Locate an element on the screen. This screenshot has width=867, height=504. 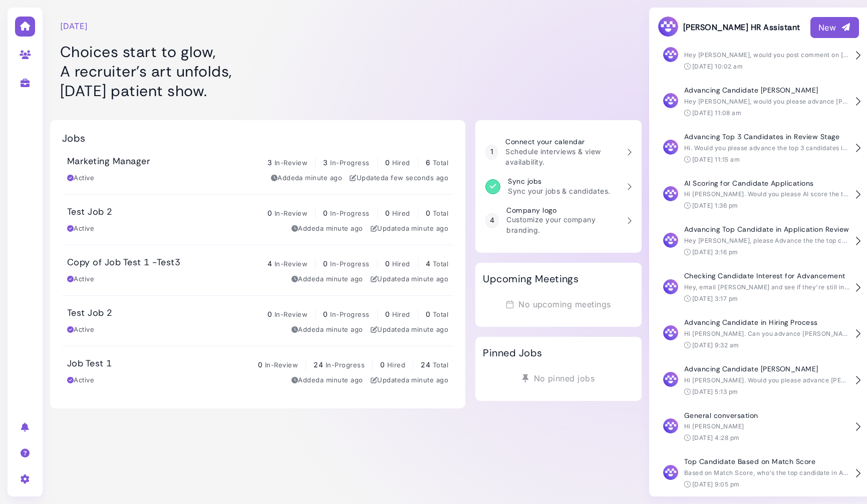
h4: Top Candidate Based on Match Score is located at coordinates (767, 461).